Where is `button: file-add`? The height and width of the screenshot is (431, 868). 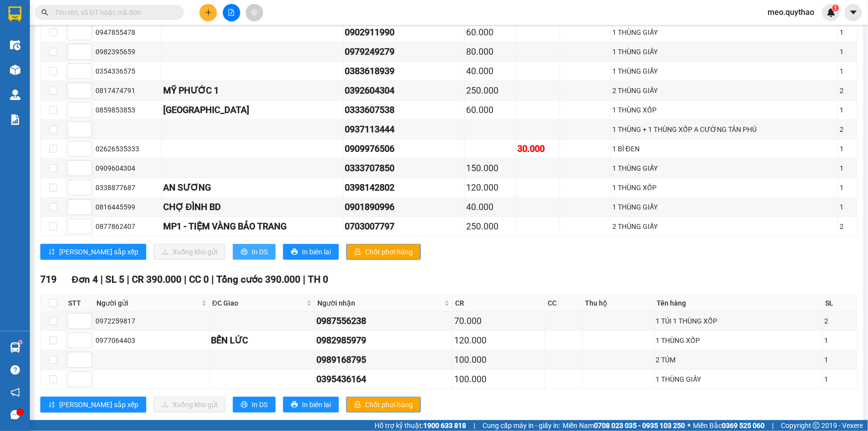 button: file-add is located at coordinates (231, 12).